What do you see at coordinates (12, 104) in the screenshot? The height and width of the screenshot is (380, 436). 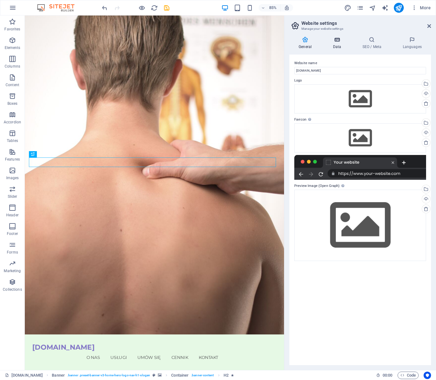 I see `p: Boxes` at bounding box center [12, 104].